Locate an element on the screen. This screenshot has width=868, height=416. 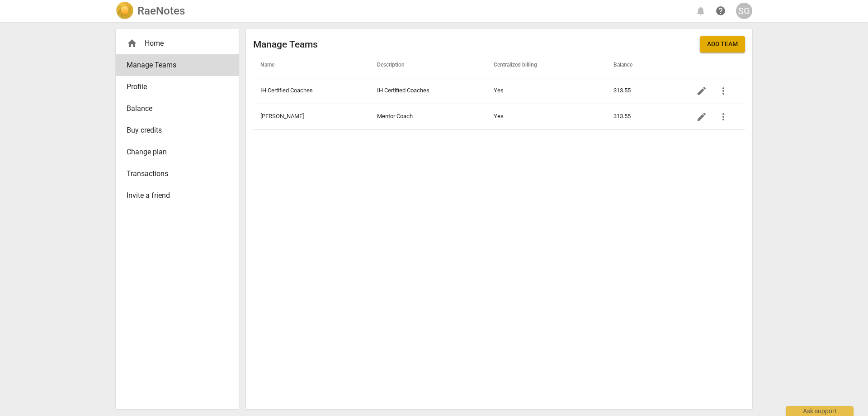
h2: Manage Teams is located at coordinates (285, 44).